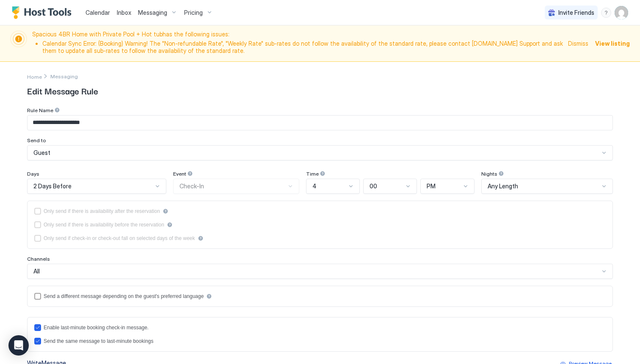 The image size is (640, 364). Describe the element at coordinates (98, 12) in the screenshot. I see `span: Calendar` at that location.